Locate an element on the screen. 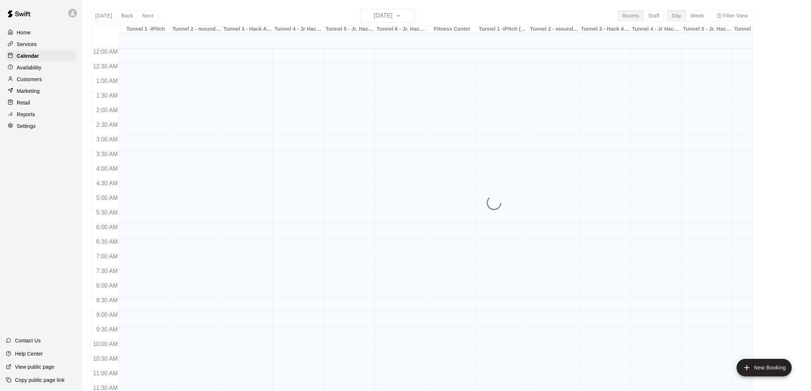 The width and height of the screenshot is (811, 391). span: 4:00 AM is located at coordinates (107, 168).